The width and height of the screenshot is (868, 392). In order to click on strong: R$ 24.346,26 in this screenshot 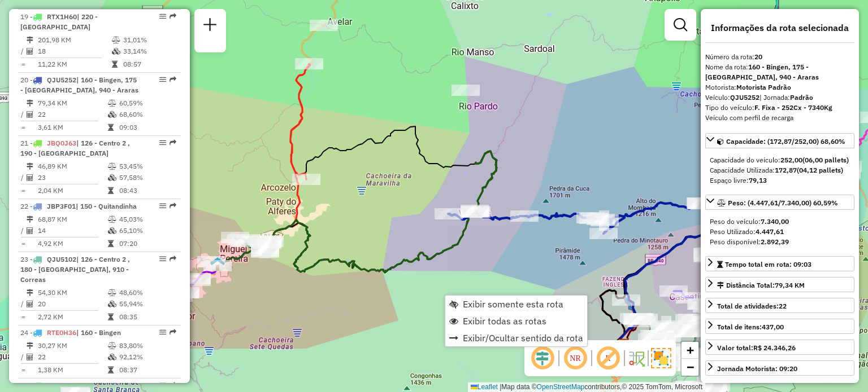, I will do `click(774, 348)`.